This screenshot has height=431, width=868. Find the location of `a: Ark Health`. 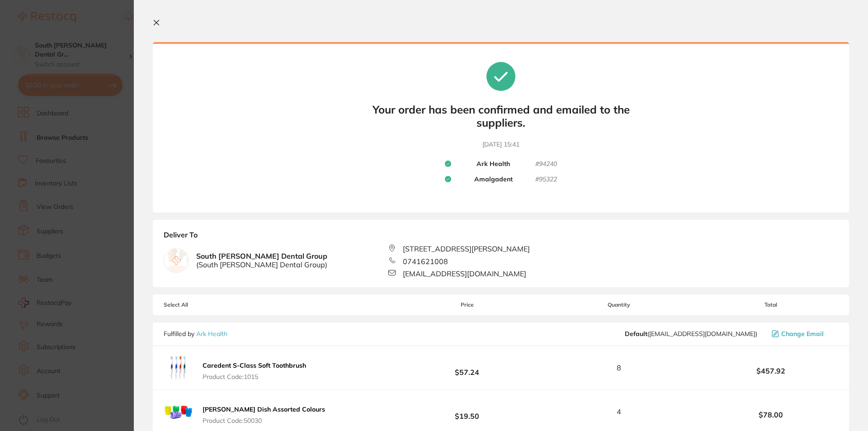

a: Ark Health is located at coordinates (212, 334).